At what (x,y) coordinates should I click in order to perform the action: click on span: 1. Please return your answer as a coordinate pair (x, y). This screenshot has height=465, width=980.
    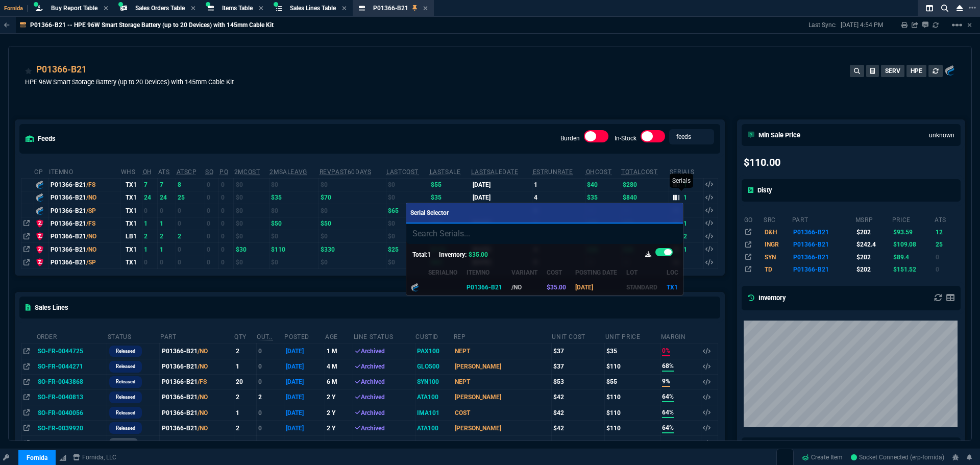
    Looking at the image, I should click on (429, 255).